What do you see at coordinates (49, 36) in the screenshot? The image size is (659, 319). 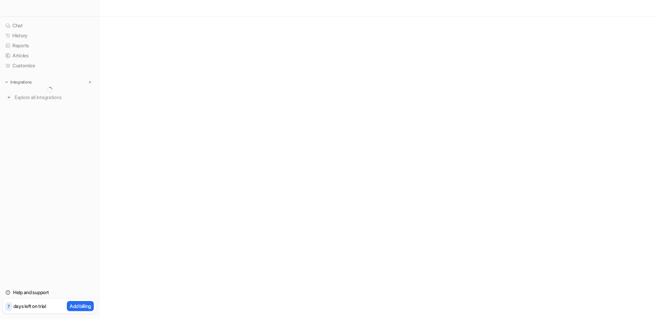 I see `a: History` at bounding box center [49, 36].